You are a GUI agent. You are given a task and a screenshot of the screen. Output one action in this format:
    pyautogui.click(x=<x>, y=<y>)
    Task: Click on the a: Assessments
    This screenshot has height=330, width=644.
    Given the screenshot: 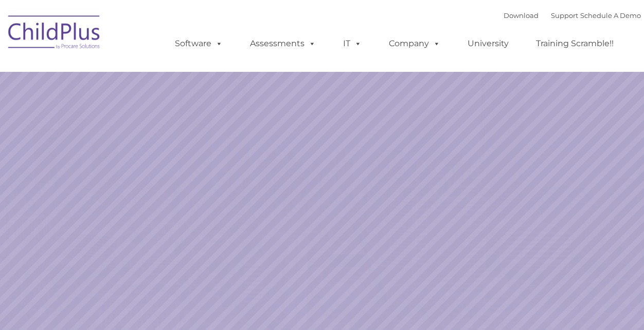 What is the action you would take?
    pyautogui.click(x=283, y=43)
    